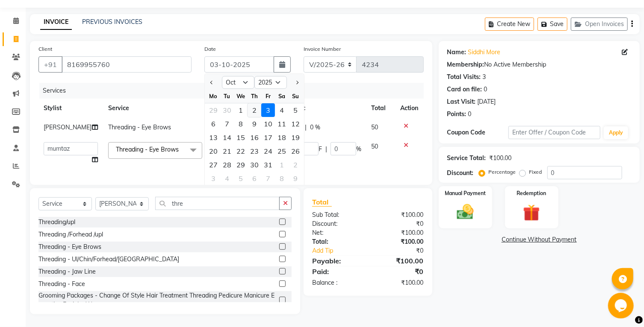 Image resolution: width=644 pixels, height=327 pixels. Describe the element at coordinates (254, 165) in the screenshot. I see `div: Thursday, October 30, 2025` at that location.